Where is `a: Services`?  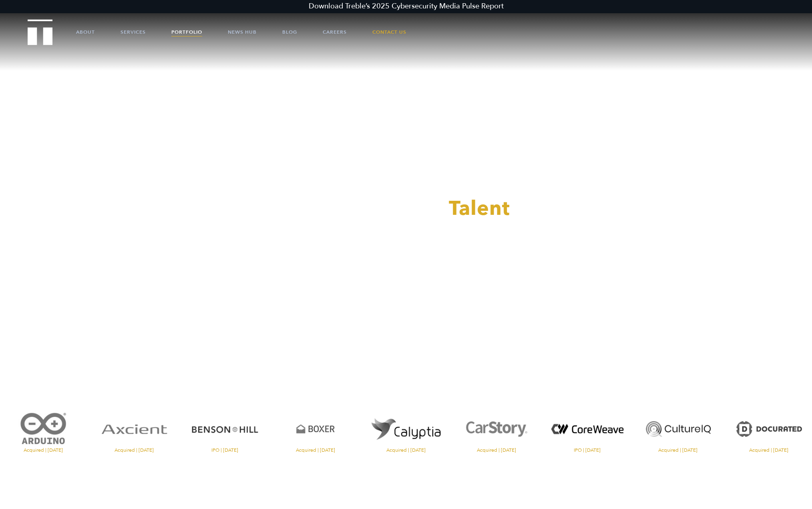 a: Services is located at coordinates (133, 32).